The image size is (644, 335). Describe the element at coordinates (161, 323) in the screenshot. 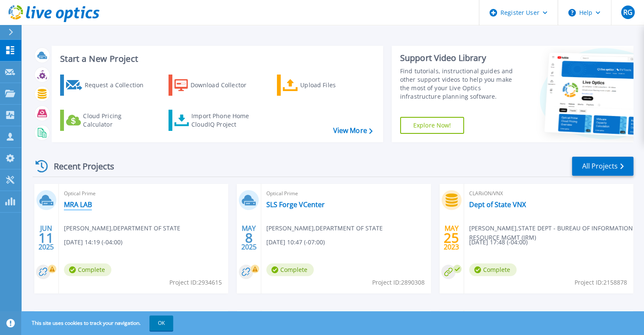

I see `button: OK` at that location.